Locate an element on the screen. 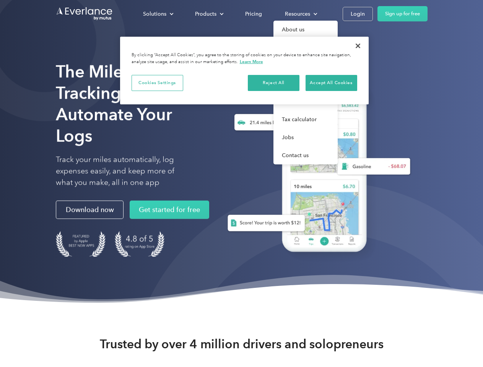 This screenshot has width=483, height=367. button: Cookies Settings is located at coordinates (157, 83).